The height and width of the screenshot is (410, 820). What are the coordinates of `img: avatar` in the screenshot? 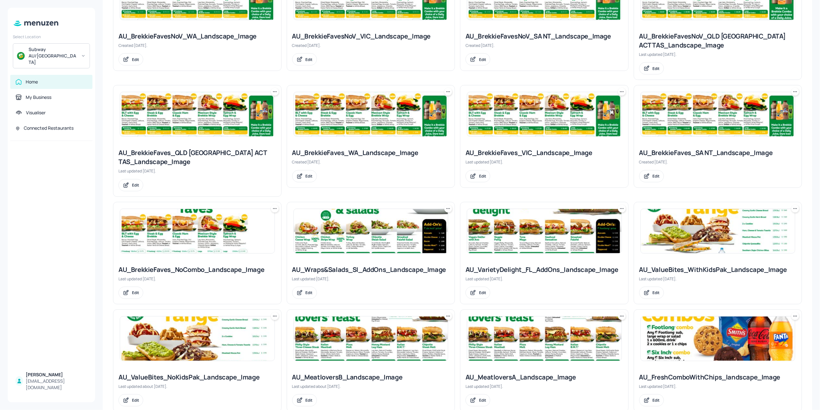 It's located at (21, 56).